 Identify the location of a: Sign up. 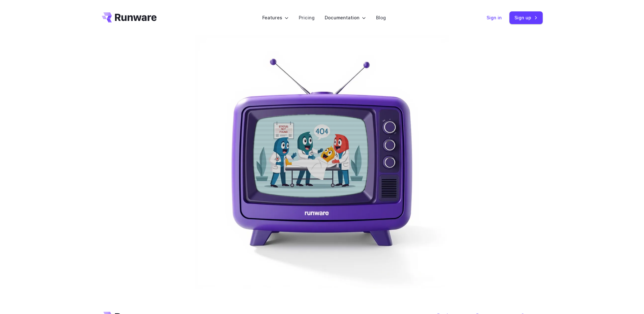
(526, 17).